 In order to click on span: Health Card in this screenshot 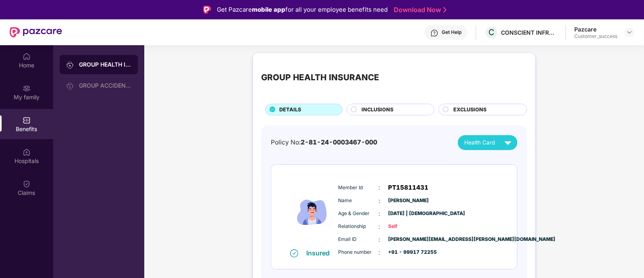, I will do `click(479, 143)`.